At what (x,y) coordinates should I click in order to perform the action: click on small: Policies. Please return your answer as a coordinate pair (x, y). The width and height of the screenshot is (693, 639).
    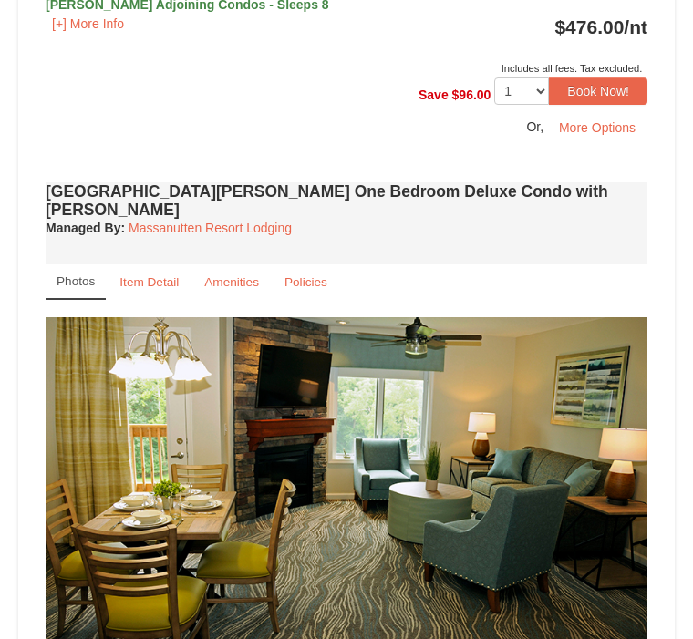
    Looking at the image, I should click on (306, 283).